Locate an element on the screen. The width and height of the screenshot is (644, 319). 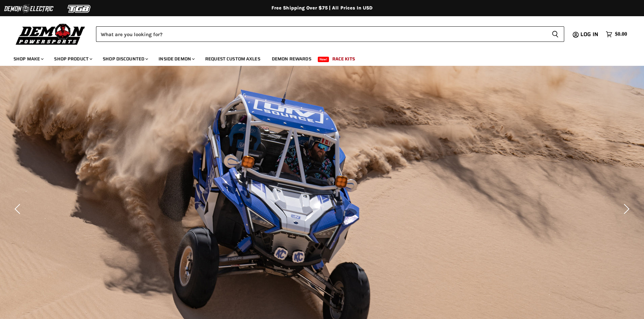
a: Log in is located at coordinates (590, 34).